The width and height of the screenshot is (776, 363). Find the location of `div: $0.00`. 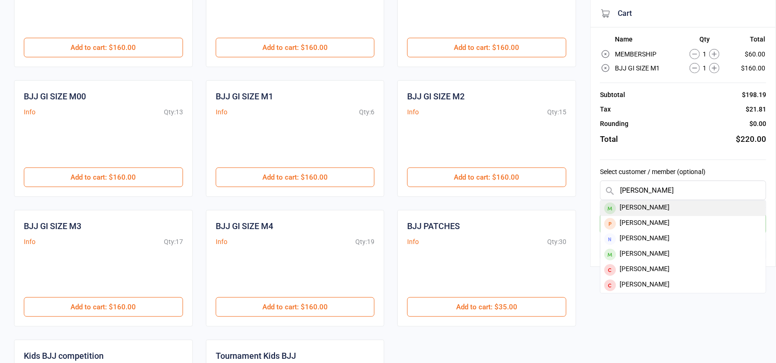

div: $0.00 is located at coordinates (757, 124).